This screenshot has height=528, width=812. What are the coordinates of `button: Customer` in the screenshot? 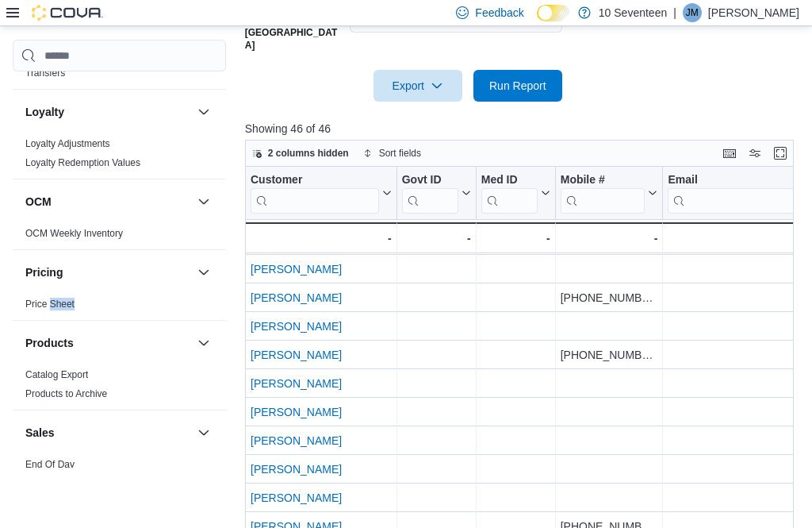 It's located at (321, 193).